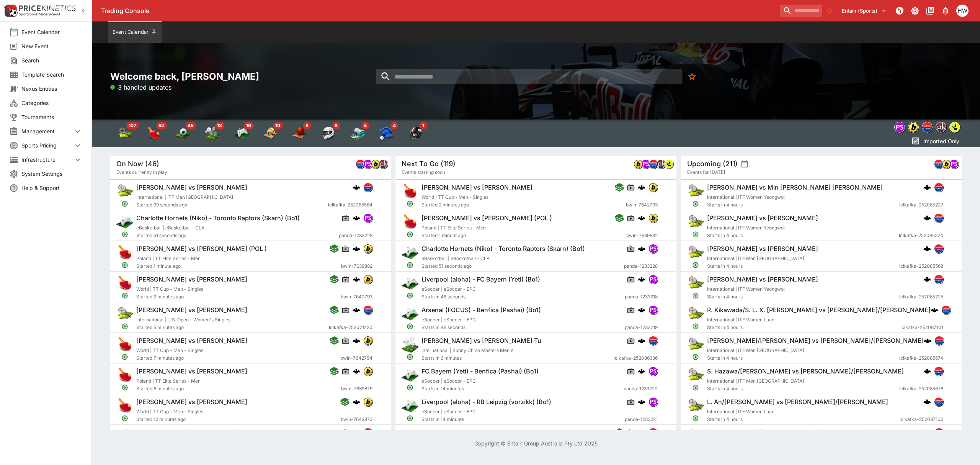  I want to click on span: Started 2 minutes ago, so click(238, 297).